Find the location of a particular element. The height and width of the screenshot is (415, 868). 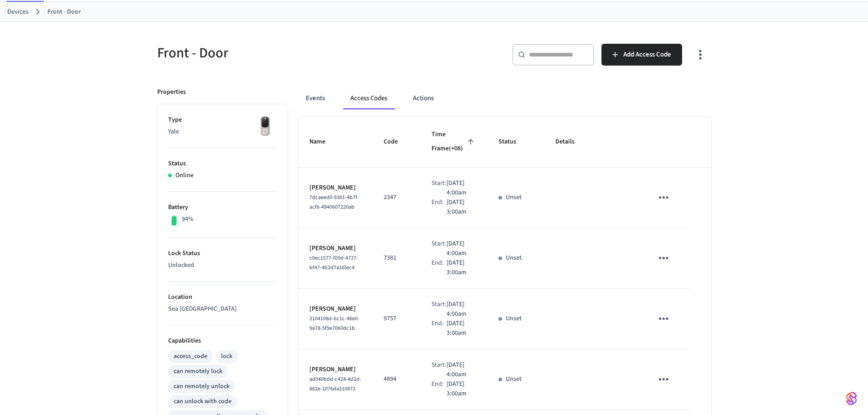

div: access_code is located at coordinates (191, 356).